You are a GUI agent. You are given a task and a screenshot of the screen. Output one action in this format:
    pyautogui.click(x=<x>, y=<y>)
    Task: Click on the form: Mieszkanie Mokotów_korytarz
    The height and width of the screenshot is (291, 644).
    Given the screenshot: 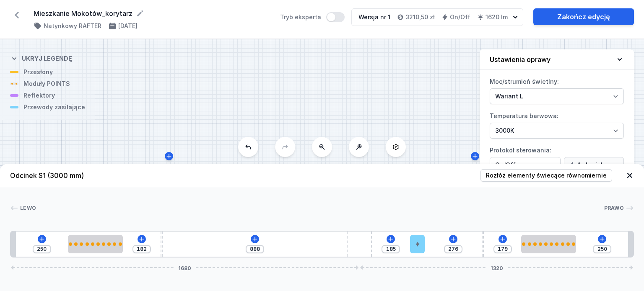 What is the action you would take?
    pyautogui.click(x=152, y=13)
    